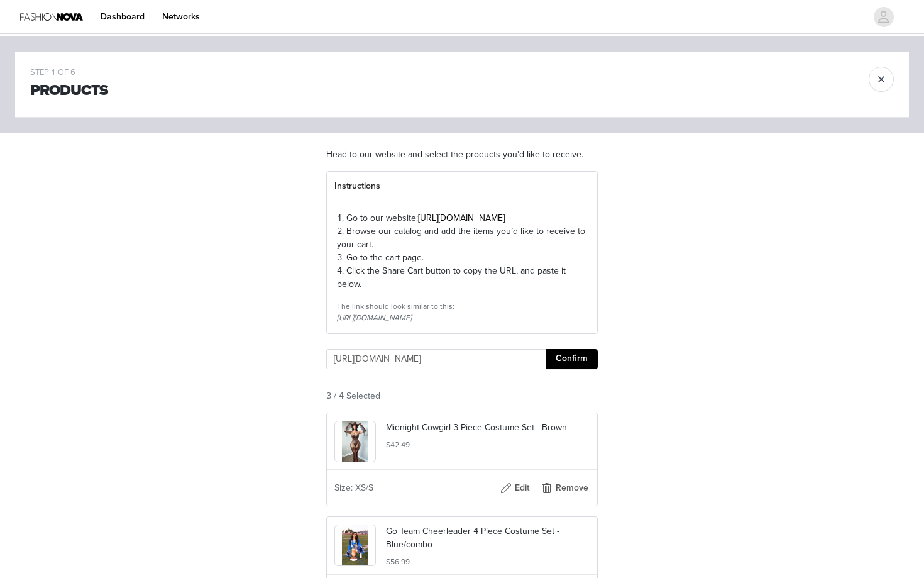  What do you see at coordinates (353, 395) in the screenshot?
I see `span: 3 / 4 Selected` at bounding box center [353, 395].